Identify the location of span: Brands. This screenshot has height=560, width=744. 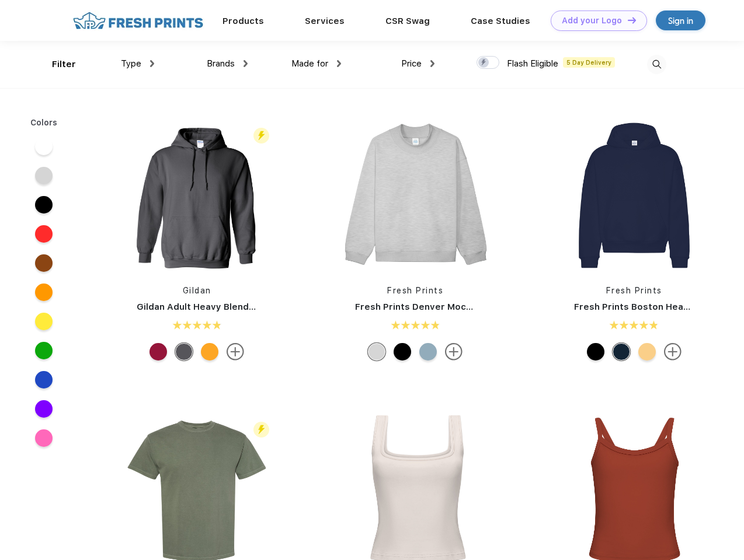
(221, 64).